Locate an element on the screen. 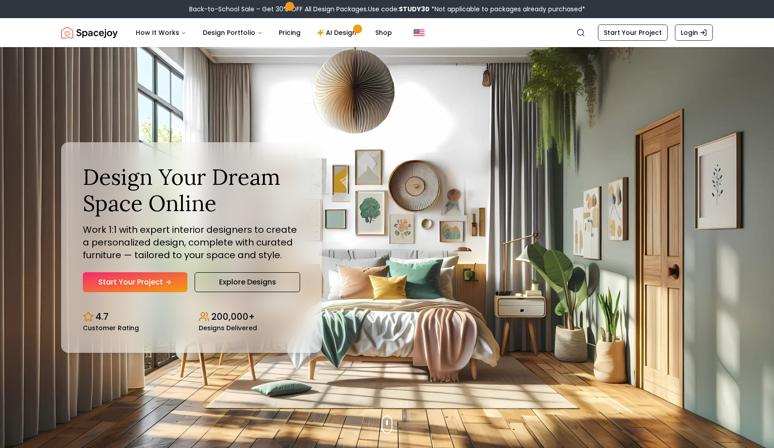  span: Use code: is located at coordinates (399, 9).